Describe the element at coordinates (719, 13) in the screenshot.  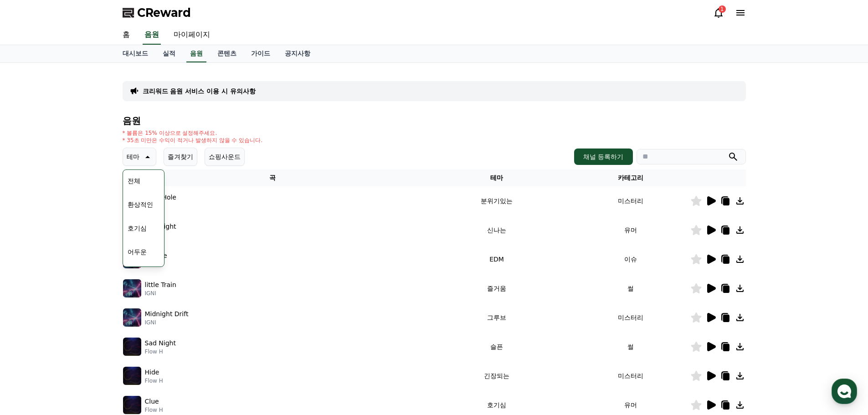
I see `a: 1` at that location.